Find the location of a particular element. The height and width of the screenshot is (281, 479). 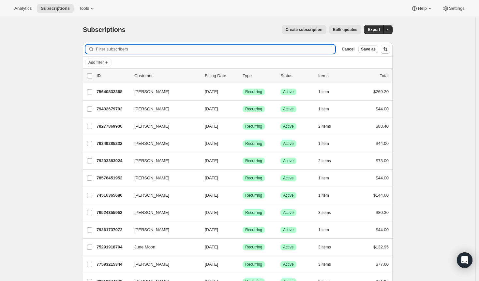

p: 79293383024 is located at coordinates (113, 161).